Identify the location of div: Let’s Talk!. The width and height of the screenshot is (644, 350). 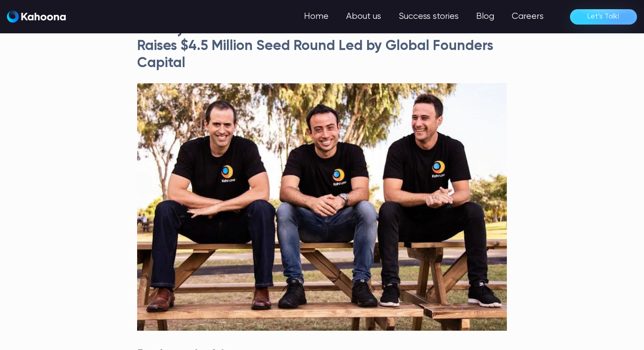
(603, 16).